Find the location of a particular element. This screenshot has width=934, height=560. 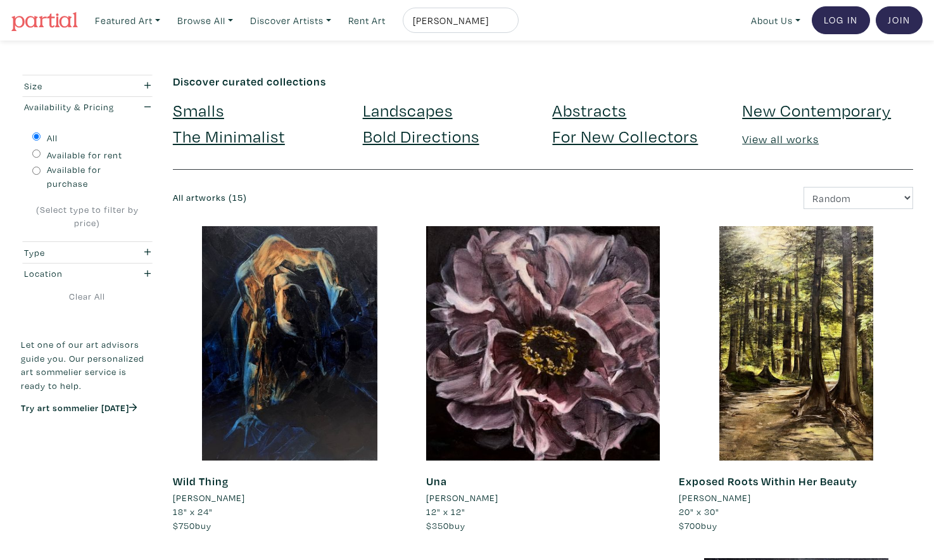

span: $700 is located at coordinates (690, 525).